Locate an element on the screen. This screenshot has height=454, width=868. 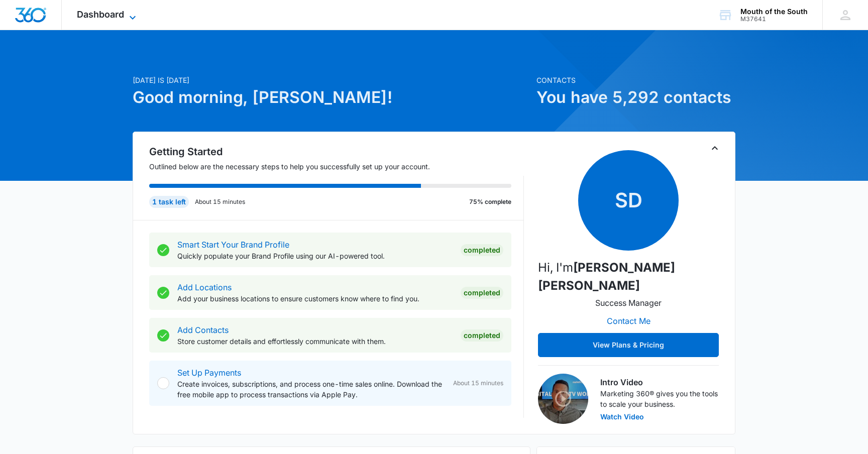
button: Toggle Collapse is located at coordinates (715, 148).